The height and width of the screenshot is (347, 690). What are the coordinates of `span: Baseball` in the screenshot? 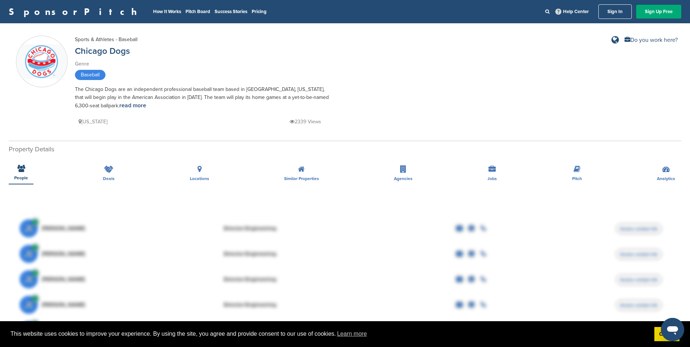 It's located at (90, 75).